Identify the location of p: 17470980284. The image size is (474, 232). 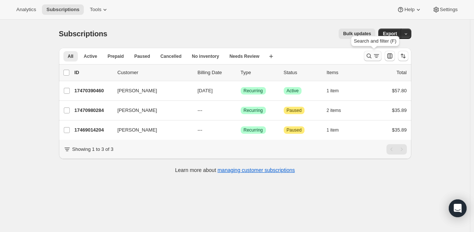
(93, 111).